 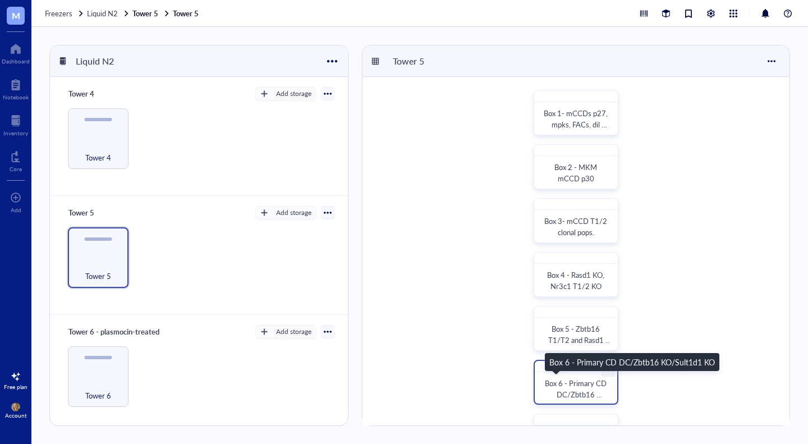 I want to click on span: Tower 4, so click(x=98, y=158).